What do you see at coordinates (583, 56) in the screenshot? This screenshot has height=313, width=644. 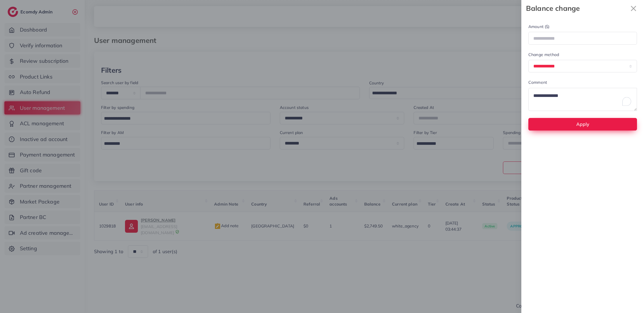 I see `legend: Change method` at bounding box center [583, 56].